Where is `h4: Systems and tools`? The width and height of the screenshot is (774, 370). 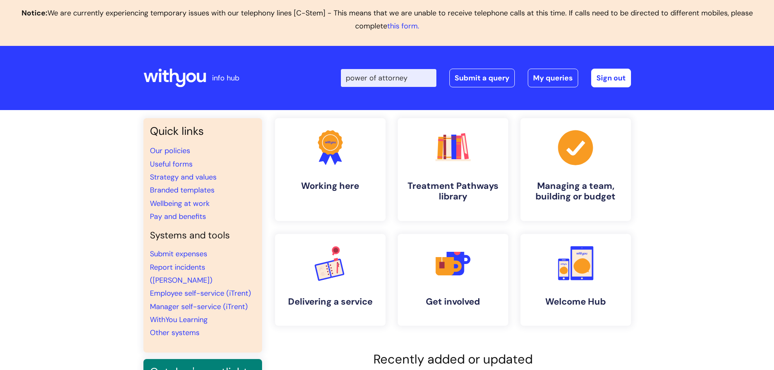 h4: Systems and tools is located at coordinates (203, 236).